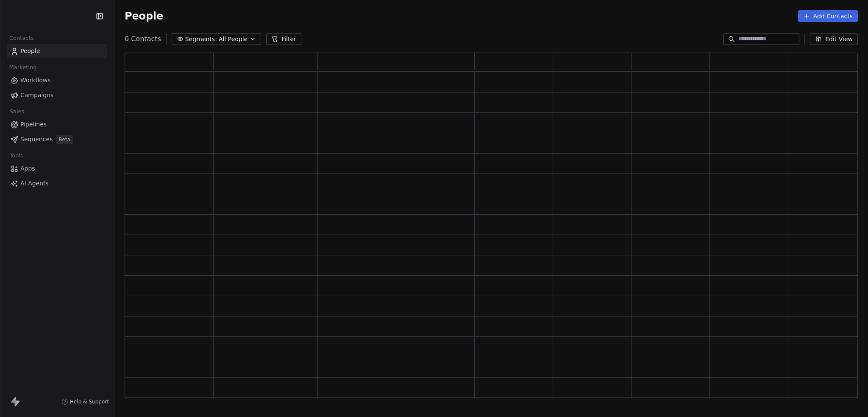 This screenshot has height=417, width=868. I want to click on span: Workflows, so click(36, 80).